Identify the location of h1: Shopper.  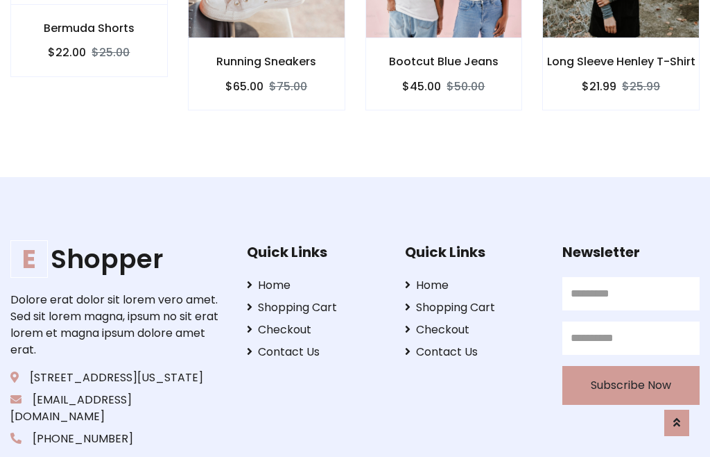
(118, 259).